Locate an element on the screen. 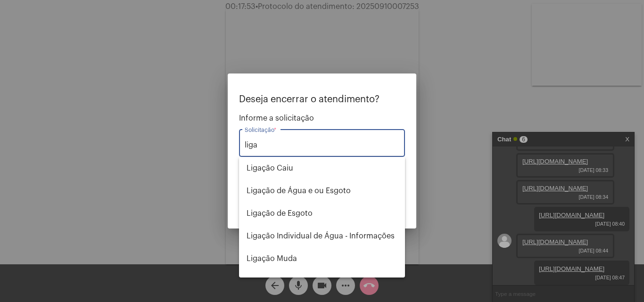 This screenshot has width=644, height=302. span: Informe a solicitação is located at coordinates (322, 118).